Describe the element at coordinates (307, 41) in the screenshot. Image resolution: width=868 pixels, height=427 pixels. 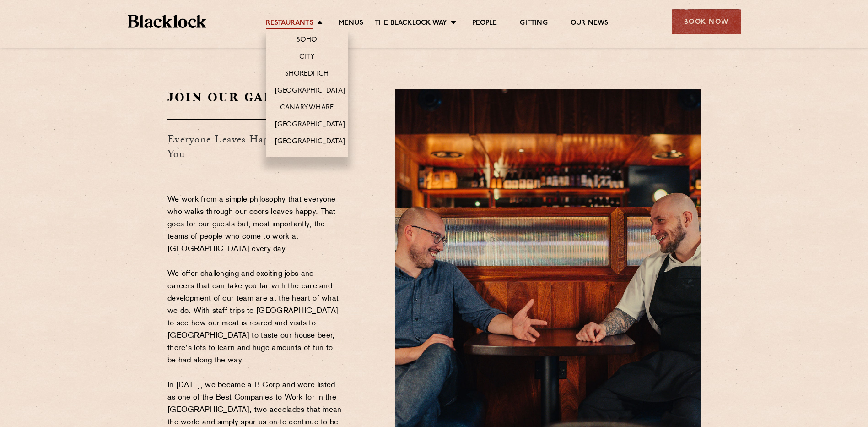
I see `a: Soho` at that location.